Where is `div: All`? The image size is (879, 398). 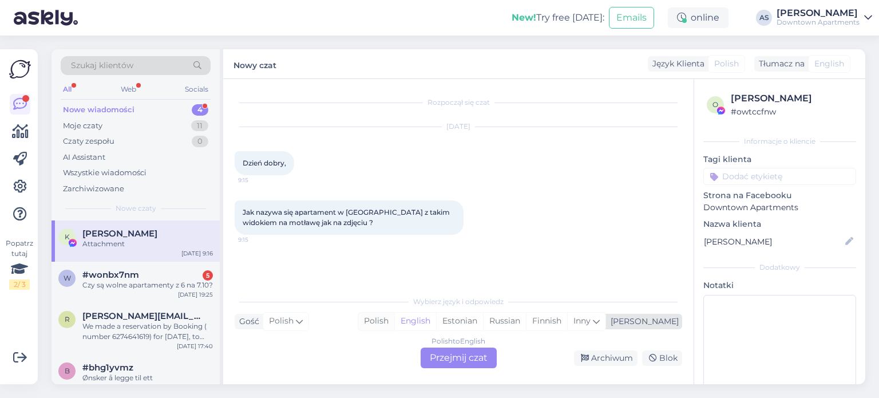
div: All is located at coordinates (67, 89).